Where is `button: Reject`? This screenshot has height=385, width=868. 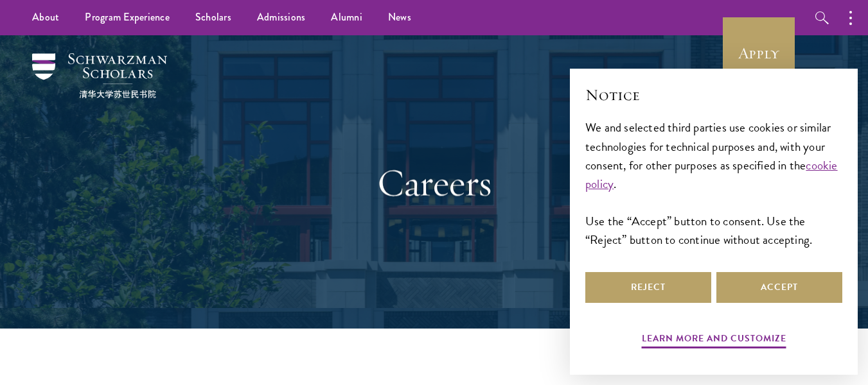
button: Reject is located at coordinates (648, 287).